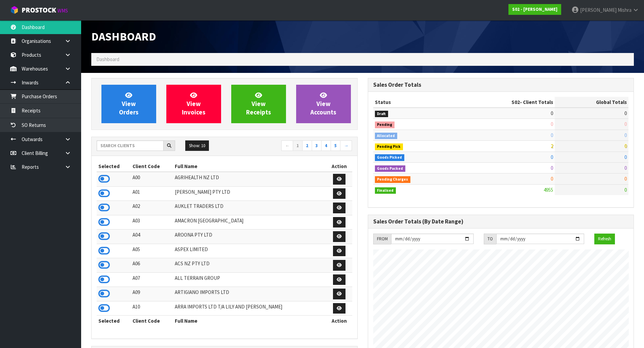 The height and width of the screenshot is (348, 644). What do you see at coordinates (415, 102) in the screenshot?
I see `th: Status` at bounding box center [415, 102].